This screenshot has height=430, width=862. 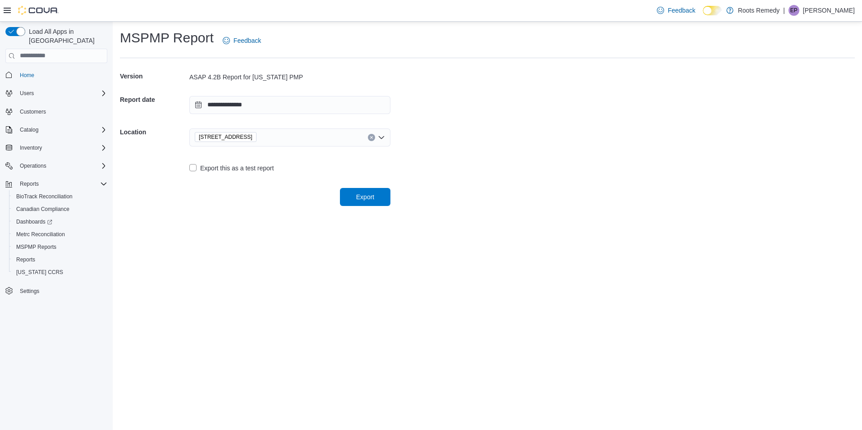 I want to click on h5: Report date, so click(x=154, y=100).